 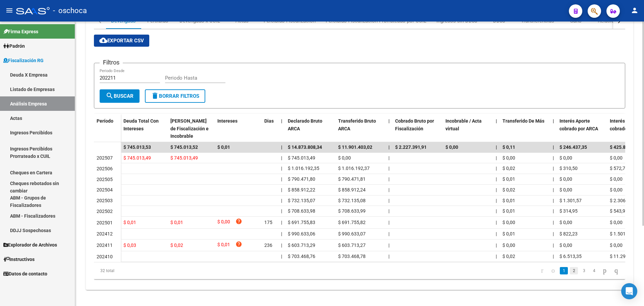 What do you see at coordinates (357, 125) in the screenshot?
I see `span: Transferido Bruto ARCA` at bounding box center [357, 125].